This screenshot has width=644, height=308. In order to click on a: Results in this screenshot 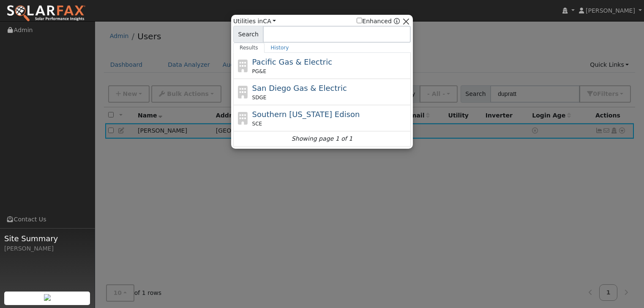, I will do `click(249, 48)`.